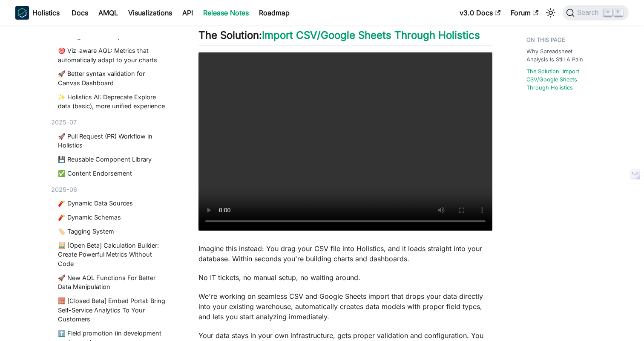 The height and width of the screenshot is (341, 644). Describe the element at coordinates (113, 254) in the screenshot. I see `a: 🧮 [Open Beta] Calculation Builder: Create Powerful Metrics Without Code` at that location.